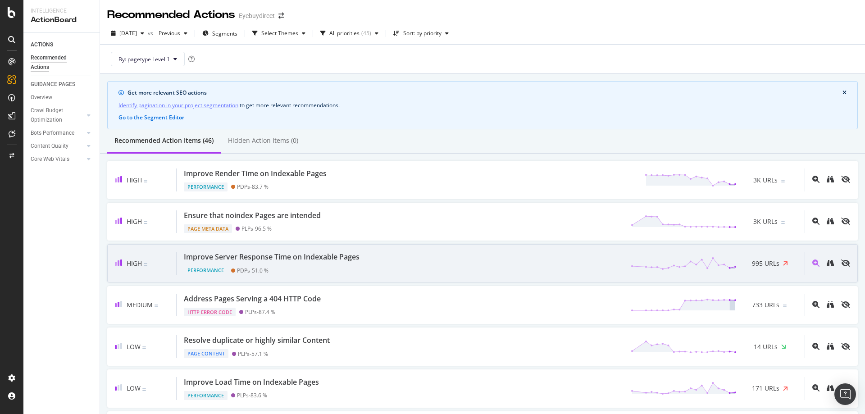 The image size is (865, 414). I want to click on button: Sort: by priority, so click(421, 33).